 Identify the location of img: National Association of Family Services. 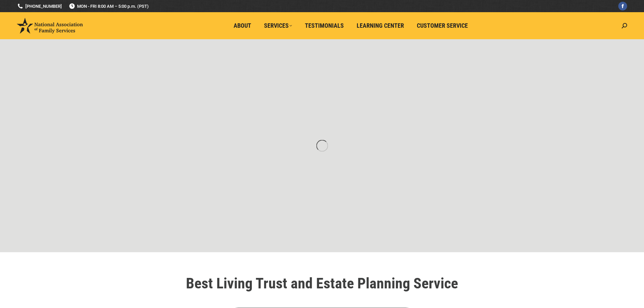
(50, 26).